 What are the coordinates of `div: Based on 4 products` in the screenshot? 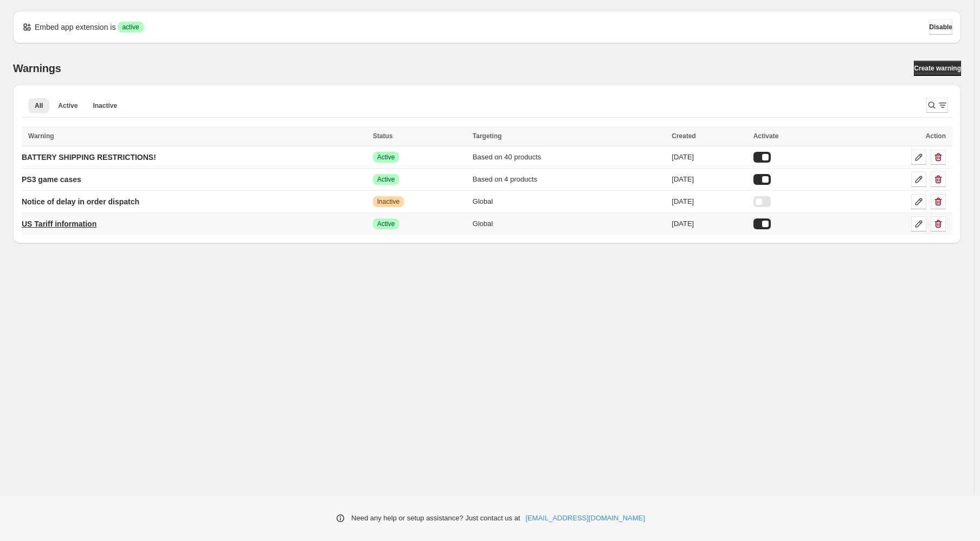 It's located at (568, 179).